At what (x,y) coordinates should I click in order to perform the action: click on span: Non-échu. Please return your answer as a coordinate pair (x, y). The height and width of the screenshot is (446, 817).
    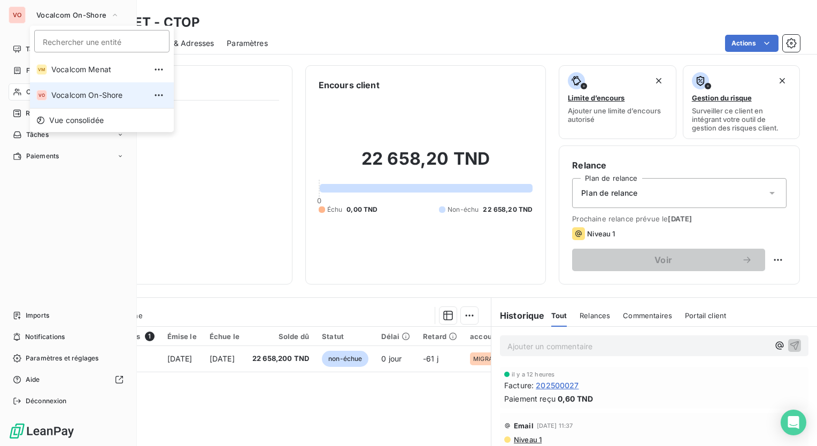
    Looking at the image, I should click on (463, 209).